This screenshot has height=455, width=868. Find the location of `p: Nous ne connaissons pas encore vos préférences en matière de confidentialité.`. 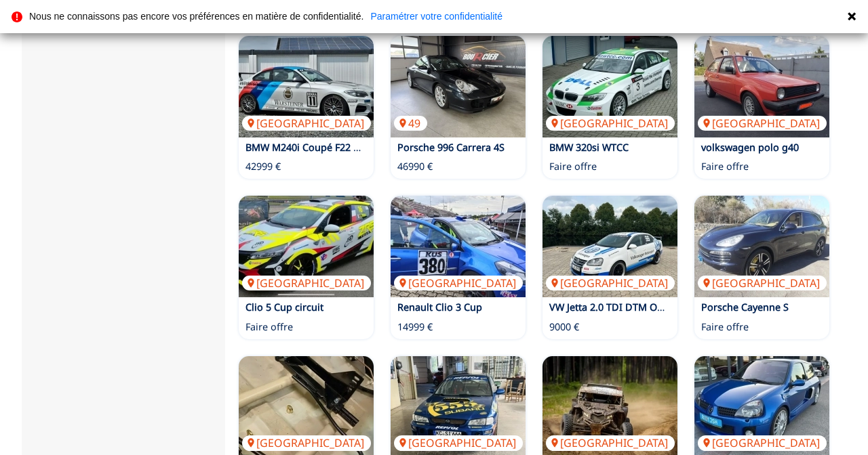

p: Nous ne connaissons pas encore vos préférences en matière de confidentialité. is located at coordinates (196, 16).